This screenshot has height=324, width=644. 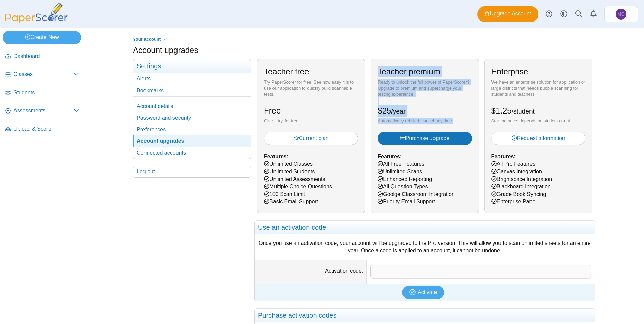 What do you see at coordinates (286, 72) in the screenshot?
I see `h2: Teacher free` at bounding box center [286, 72].